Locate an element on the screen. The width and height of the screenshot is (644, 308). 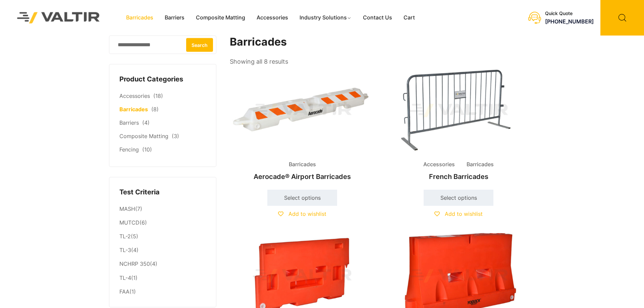
span: (10) is located at coordinates (147, 150).